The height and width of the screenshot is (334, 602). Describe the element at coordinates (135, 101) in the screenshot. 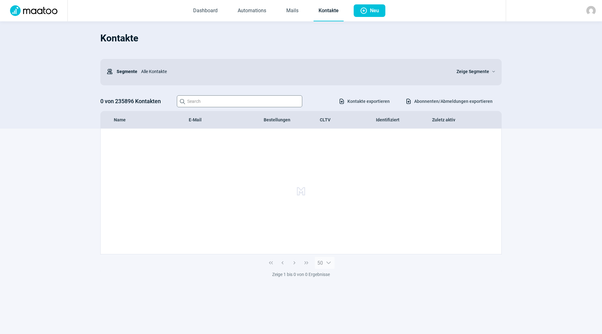

I see `h3: 0 von 235896 Kontakten` at that location.